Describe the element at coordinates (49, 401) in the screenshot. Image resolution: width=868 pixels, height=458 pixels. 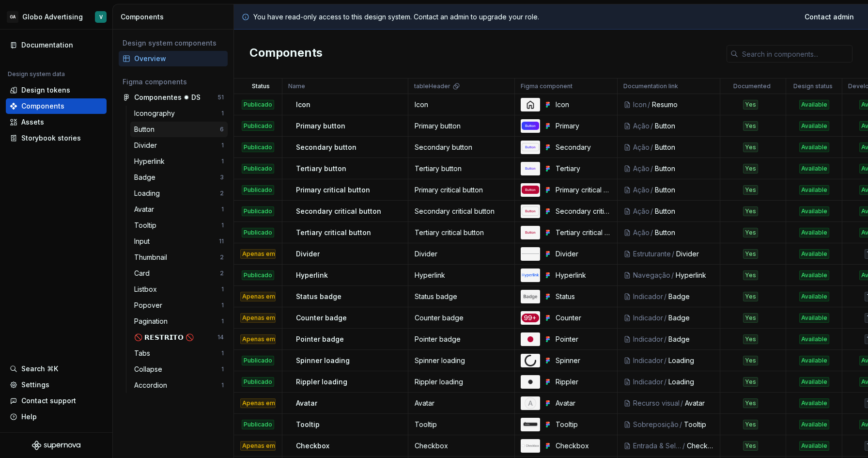
I see `div: Contact support` at that location.